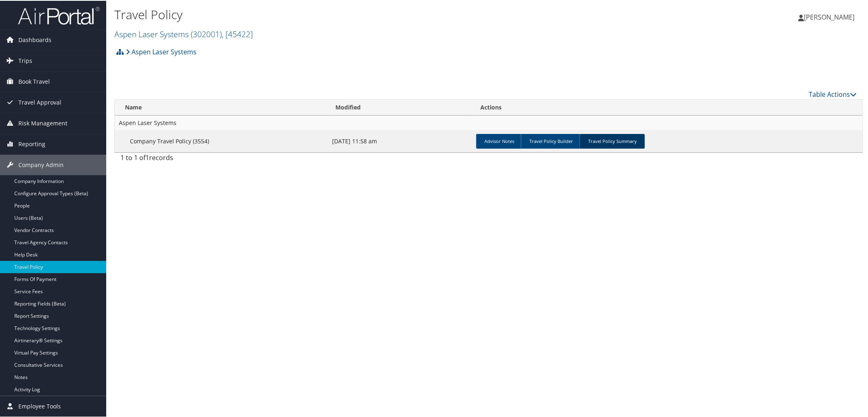 The image size is (868, 417). I want to click on span: Dashboards, so click(35, 39).